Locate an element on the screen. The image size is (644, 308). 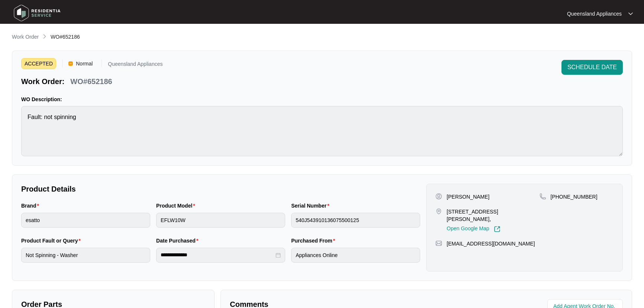
img: chevron-right is located at coordinates (44, 36).